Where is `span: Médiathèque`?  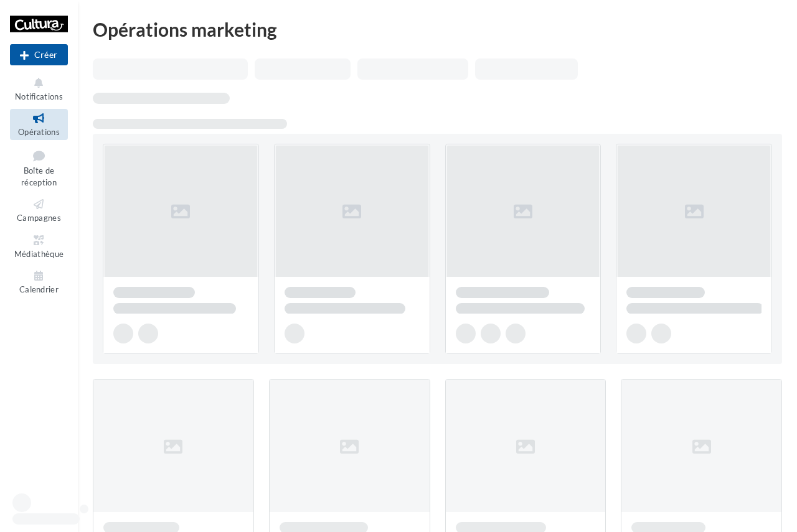 span: Médiathèque is located at coordinates (39, 254).